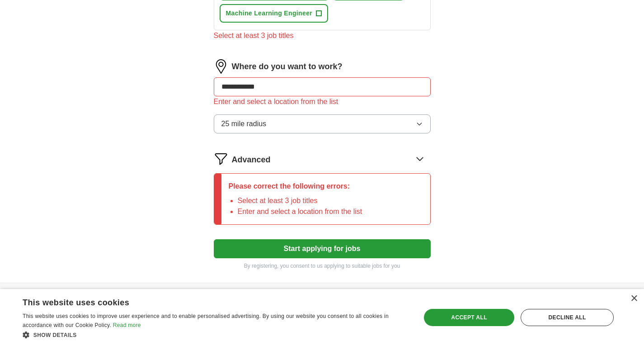 This screenshot has width=644, height=346. What do you see at coordinates (221, 66) in the screenshot?
I see `img: location.png` at bounding box center [221, 66].